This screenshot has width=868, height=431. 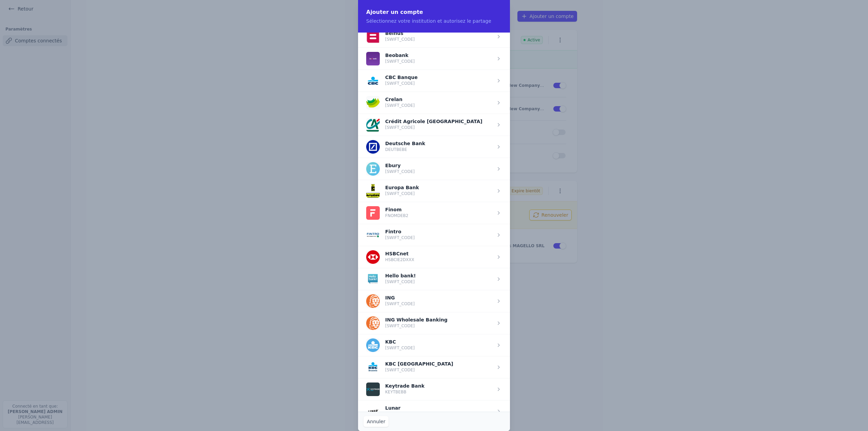 I want to click on p: Lunar, so click(x=400, y=408).